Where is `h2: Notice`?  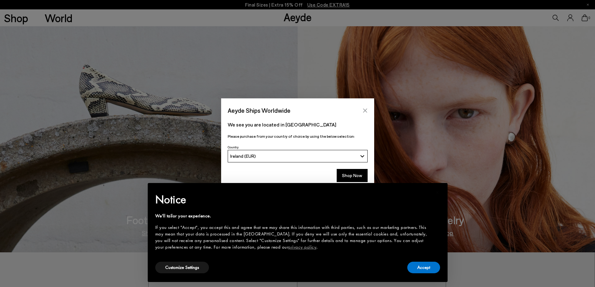 h2: Notice is located at coordinates (293, 200).